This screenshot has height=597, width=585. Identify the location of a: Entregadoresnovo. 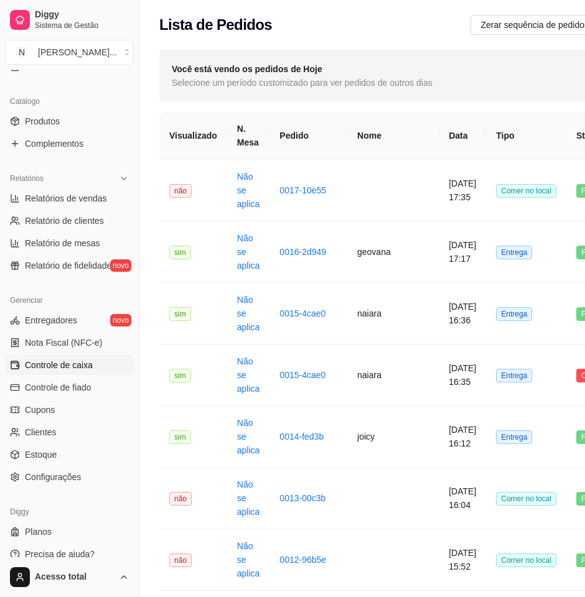
(69, 320).